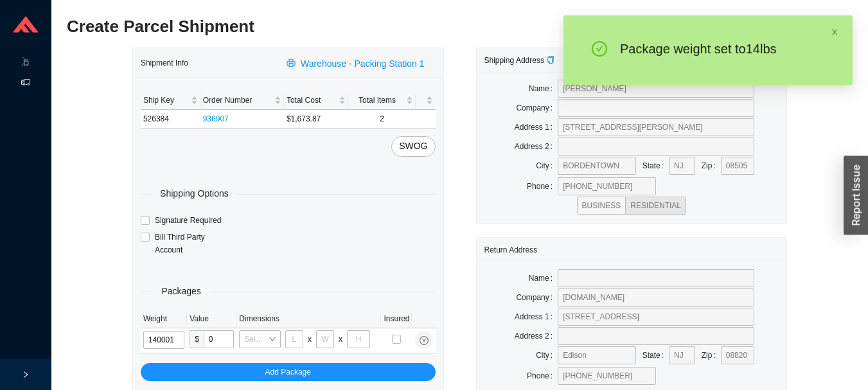 This screenshot has width=868, height=390. I want to click on th: Total Cost sortable, so click(316, 100).